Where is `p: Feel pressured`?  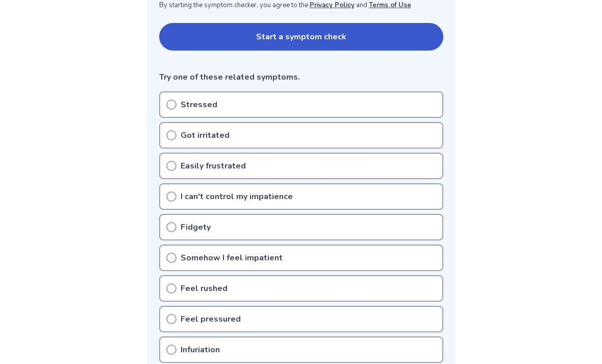
p: Feel pressured is located at coordinates (211, 319).